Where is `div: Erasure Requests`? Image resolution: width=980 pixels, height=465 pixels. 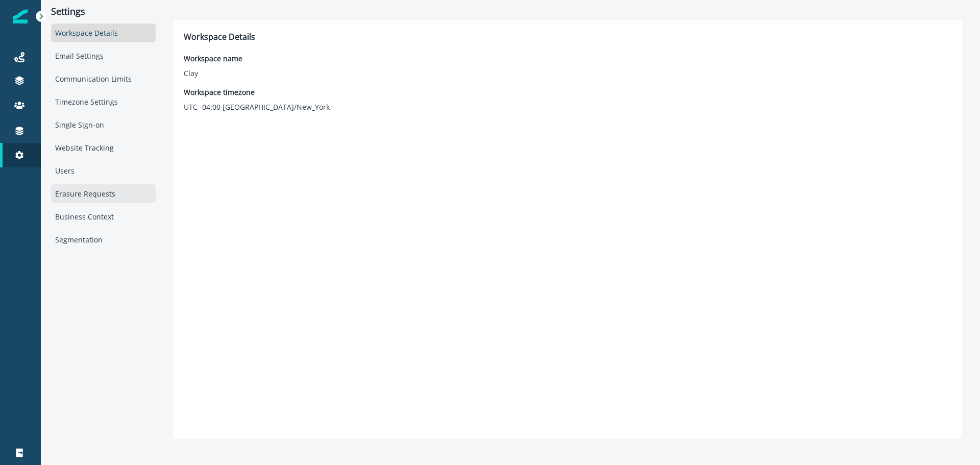
div: Erasure Requests is located at coordinates (103, 193).